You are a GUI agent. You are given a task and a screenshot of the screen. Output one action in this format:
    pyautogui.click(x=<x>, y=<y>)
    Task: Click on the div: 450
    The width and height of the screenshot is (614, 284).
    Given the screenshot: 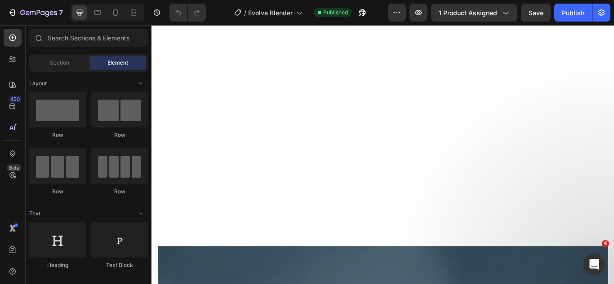 What is the action you would take?
    pyautogui.click(x=15, y=99)
    